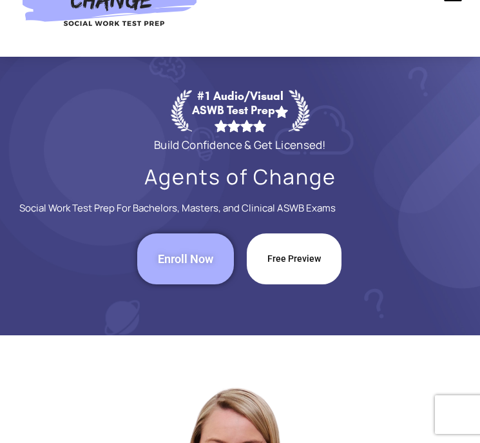 Image resolution: width=480 pixels, height=443 pixels. Describe the element at coordinates (177, 208) in the screenshot. I see `p: Social Work Test Prep For Bachelors, Masters, and Clinical ASWB Exams` at that location.